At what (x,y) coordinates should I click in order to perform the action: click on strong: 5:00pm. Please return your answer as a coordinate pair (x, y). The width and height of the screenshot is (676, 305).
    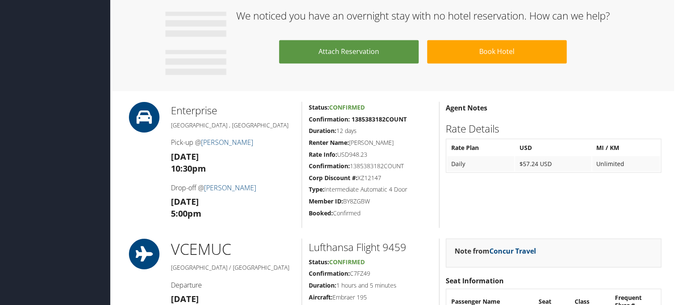
    Looking at the image, I should click on (186, 213).